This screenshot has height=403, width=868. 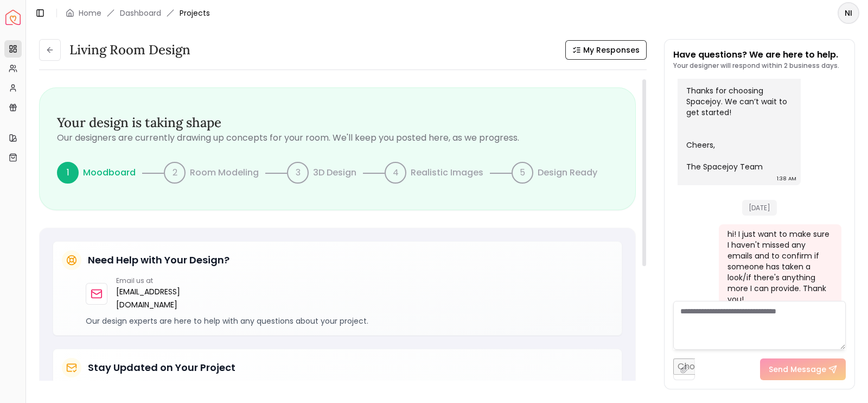 What do you see at coordinates (160, 280) in the screenshot?
I see `p: Email us at` at bounding box center [160, 280].